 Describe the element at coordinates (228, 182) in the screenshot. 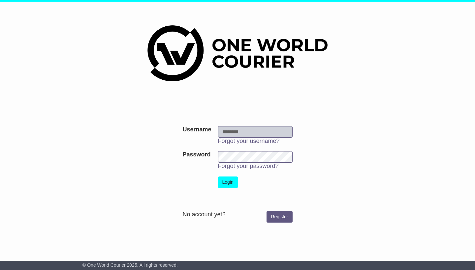

I see `button: Login` at that location.